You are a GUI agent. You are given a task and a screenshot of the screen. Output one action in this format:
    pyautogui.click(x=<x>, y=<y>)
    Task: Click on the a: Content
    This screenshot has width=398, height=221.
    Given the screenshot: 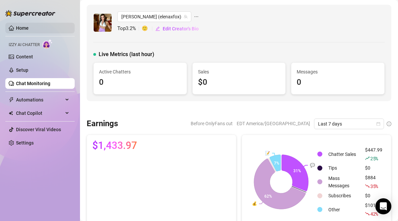 What is the action you would take?
    pyautogui.click(x=24, y=57)
    